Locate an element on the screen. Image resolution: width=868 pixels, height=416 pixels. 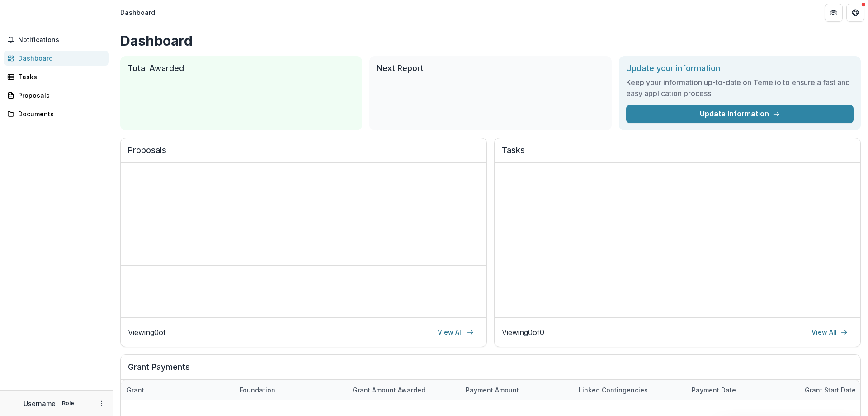
h1: Dashboard is located at coordinates (491, 40).